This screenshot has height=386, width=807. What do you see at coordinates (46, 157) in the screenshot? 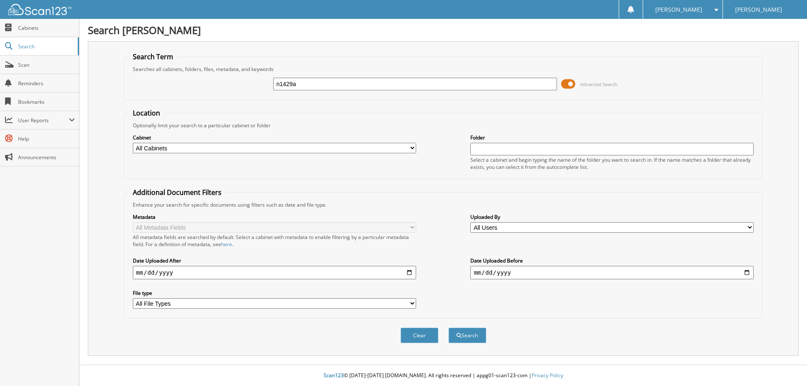
I see `span: Announcements` at bounding box center [46, 157].